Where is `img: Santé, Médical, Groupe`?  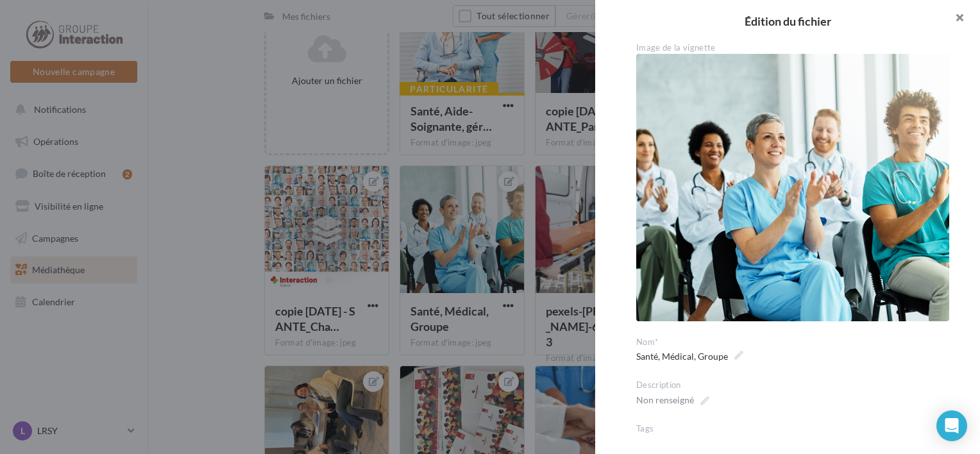
img: Santé, Médical, Groupe is located at coordinates (793, 187).